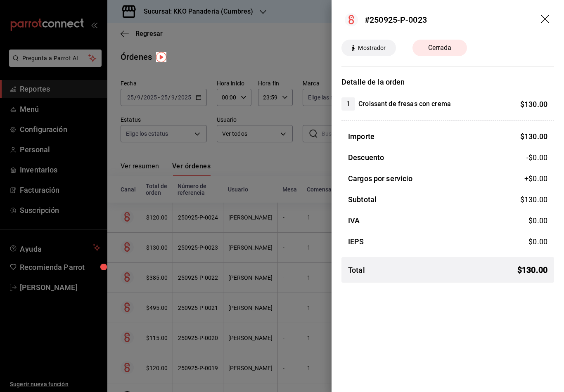 The height and width of the screenshot is (392, 564). Describe the element at coordinates (380, 178) in the screenshot. I see `h3: Cargos por servicio` at that location.